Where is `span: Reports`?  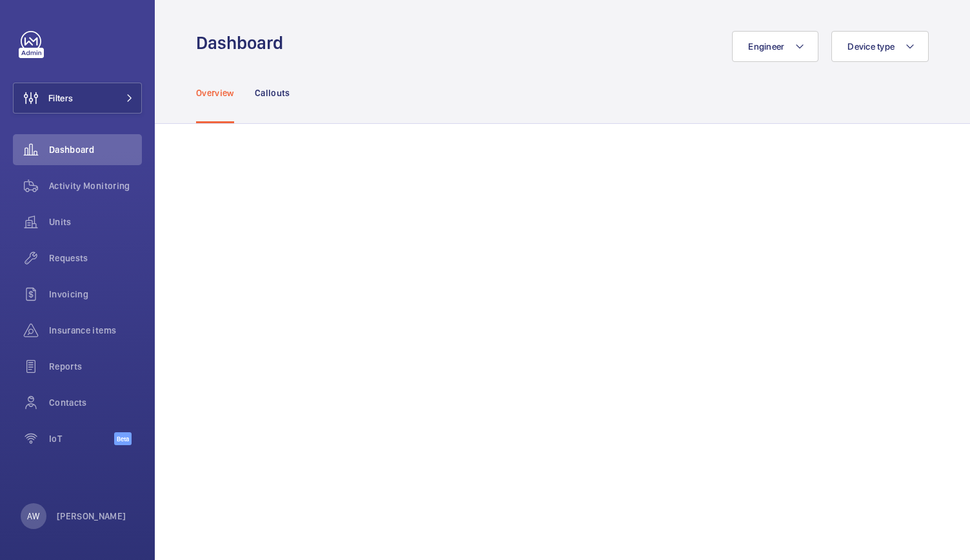
span: Reports is located at coordinates (95, 366).